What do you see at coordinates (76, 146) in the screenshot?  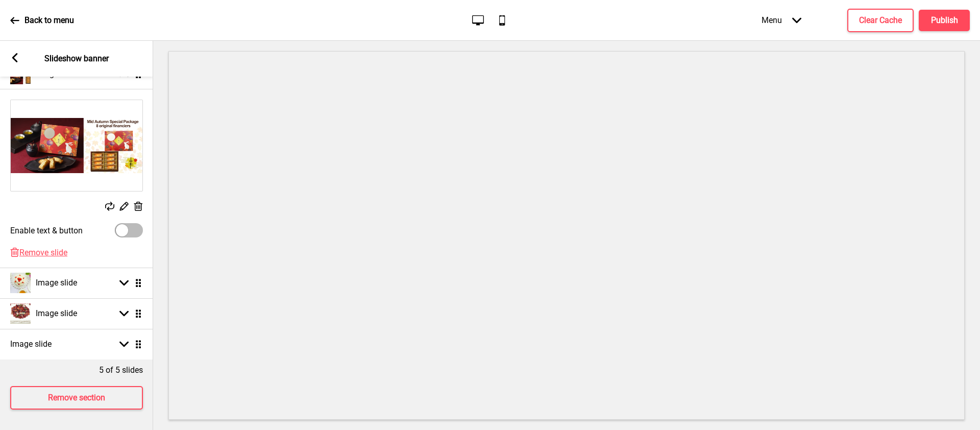 I see `img: Image` at bounding box center [76, 146].